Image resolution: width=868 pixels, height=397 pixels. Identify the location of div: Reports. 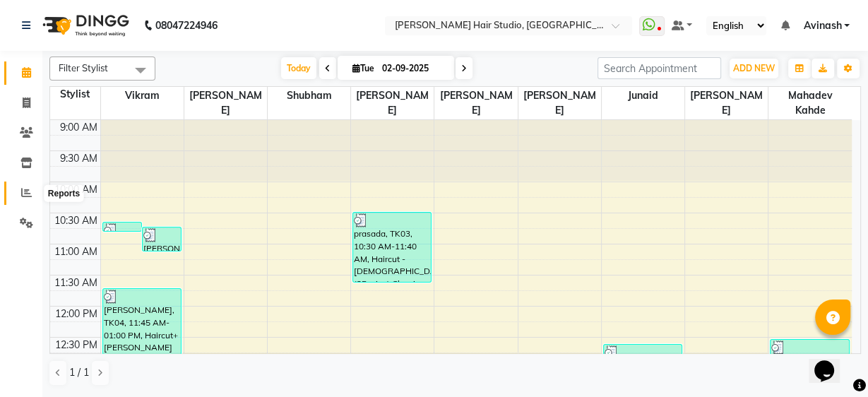
(64, 194).